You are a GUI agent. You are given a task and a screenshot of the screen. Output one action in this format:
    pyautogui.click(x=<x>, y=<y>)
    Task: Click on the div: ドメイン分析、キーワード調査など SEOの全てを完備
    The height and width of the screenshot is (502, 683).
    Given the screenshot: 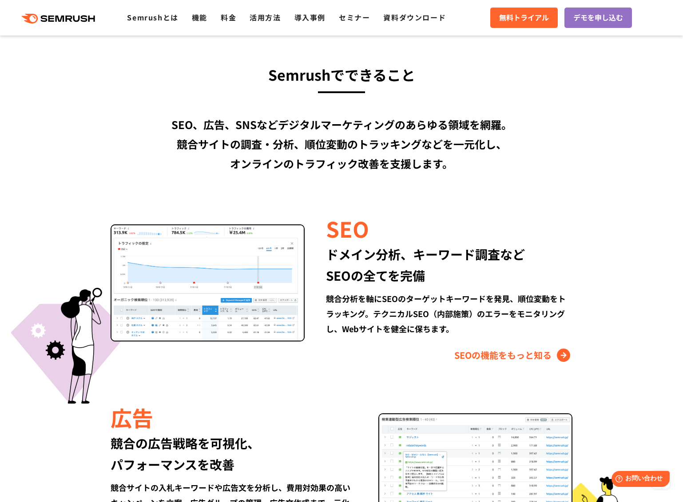 What is the action you would take?
    pyautogui.click(x=449, y=265)
    